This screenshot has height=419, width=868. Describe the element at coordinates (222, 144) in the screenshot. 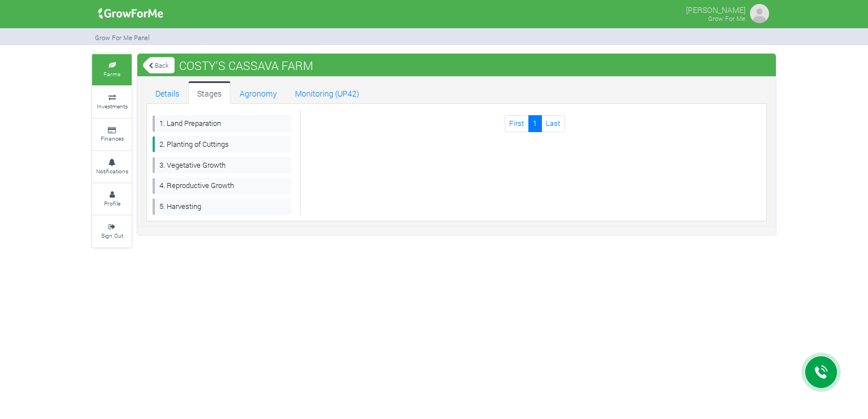

I see `a: 2. Planting of Cuttings` at that location.